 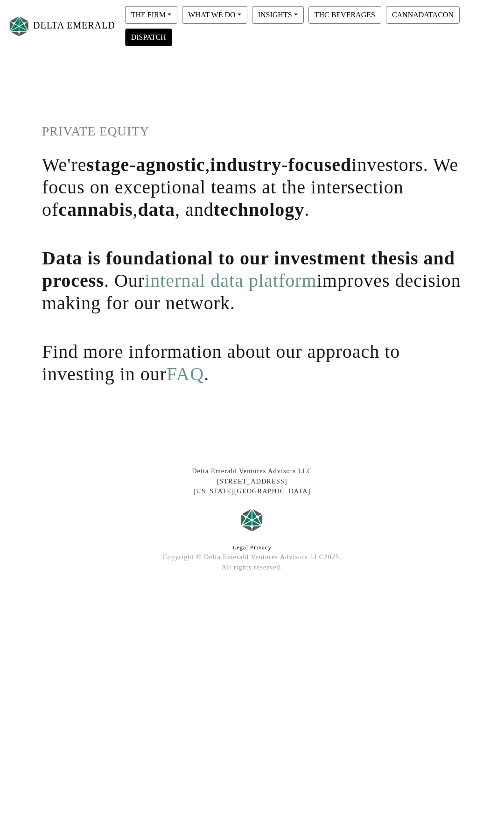 I want to click on h1: We're , investors. We focus on exceptional teams at the intersection of , , and ., so click(x=252, y=187).